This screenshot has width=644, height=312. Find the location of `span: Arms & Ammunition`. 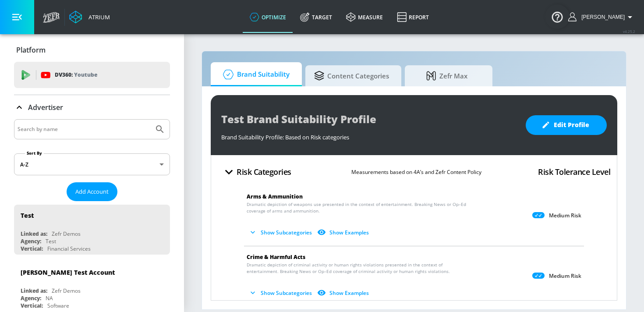

span: Arms & Ammunition is located at coordinates (275, 196).